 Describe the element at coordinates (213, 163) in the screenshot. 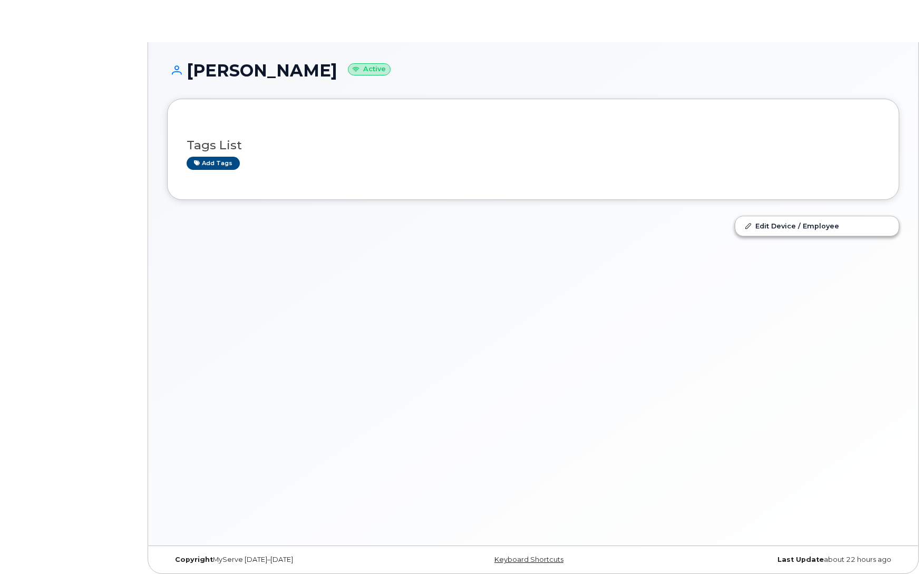

I see `a: Add tags` at that location.